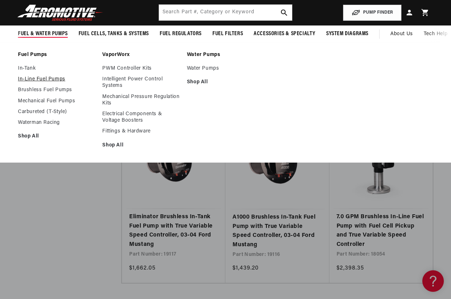 The height and width of the screenshot is (299, 451). What do you see at coordinates (141, 117) in the screenshot?
I see `a: Electrical Components & Voltage Boosters` at bounding box center [141, 117].